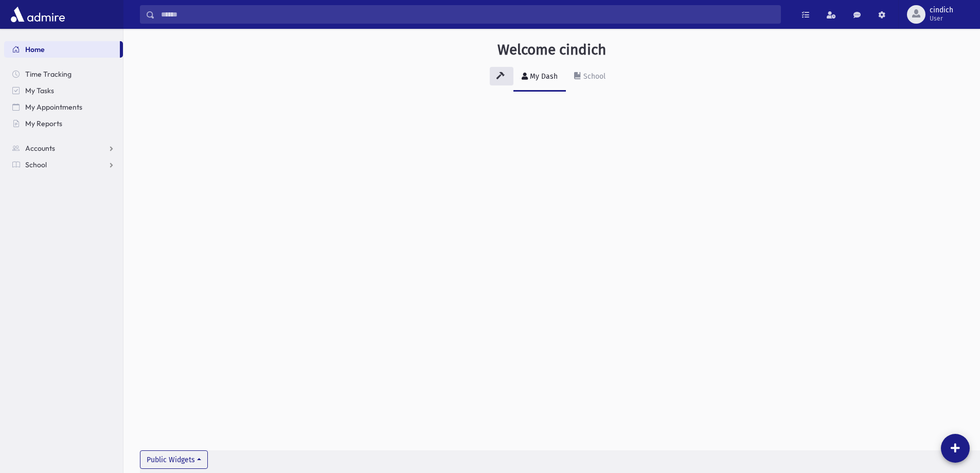 The height and width of the screenshot is (473, 980). What do you see at coordinates (594, 77) in the screenshot?
I see `div: School` at bounding box center [594, 77].